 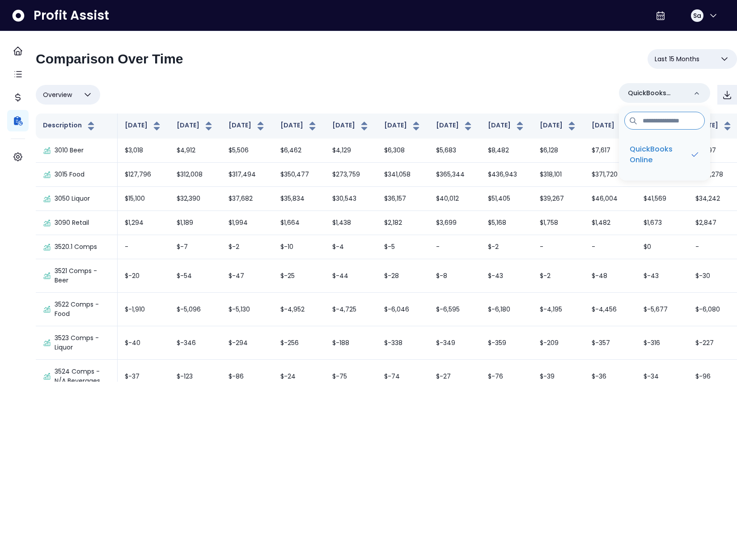 I want to click on td: $-349, so click(x=454, y=343).